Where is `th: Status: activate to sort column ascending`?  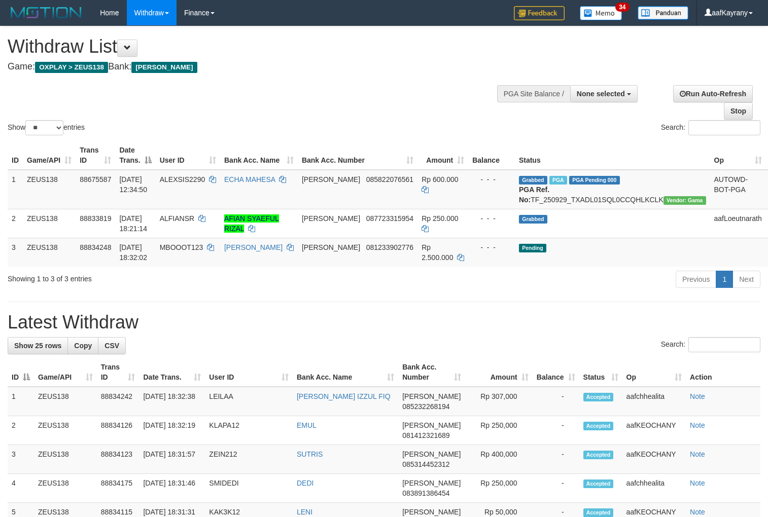 th: Status: activate to sort column ascending is located at coordinates (600, 372).